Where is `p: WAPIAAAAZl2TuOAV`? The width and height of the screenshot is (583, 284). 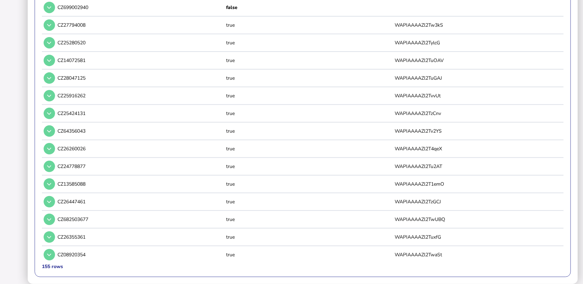
p: WAPIAAAAZl2TuOAV is located at coordinates (478, 60).